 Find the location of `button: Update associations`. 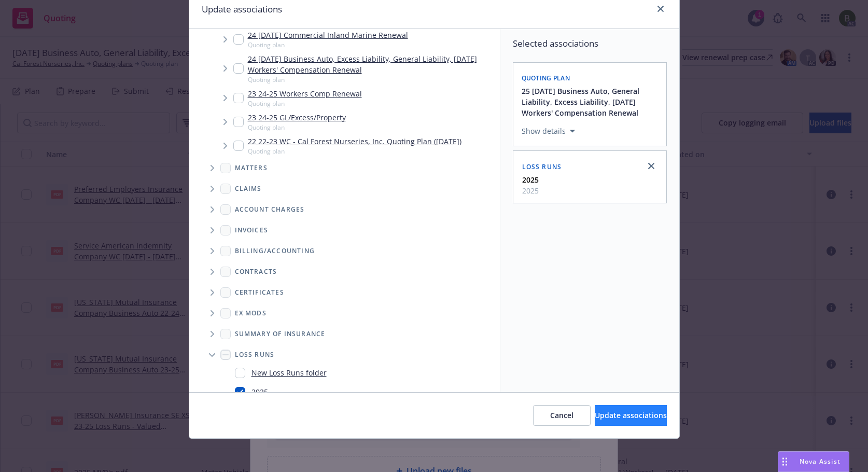

button: Update associations is located at coordinates (631, 416).